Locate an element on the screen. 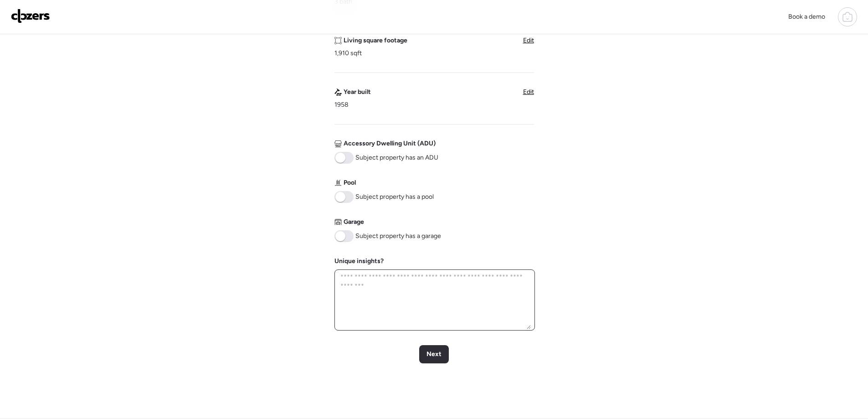 Image resolution: width=868 pixels, height=419 pixels. span: Book a demo is located at coordinates (807, 16).